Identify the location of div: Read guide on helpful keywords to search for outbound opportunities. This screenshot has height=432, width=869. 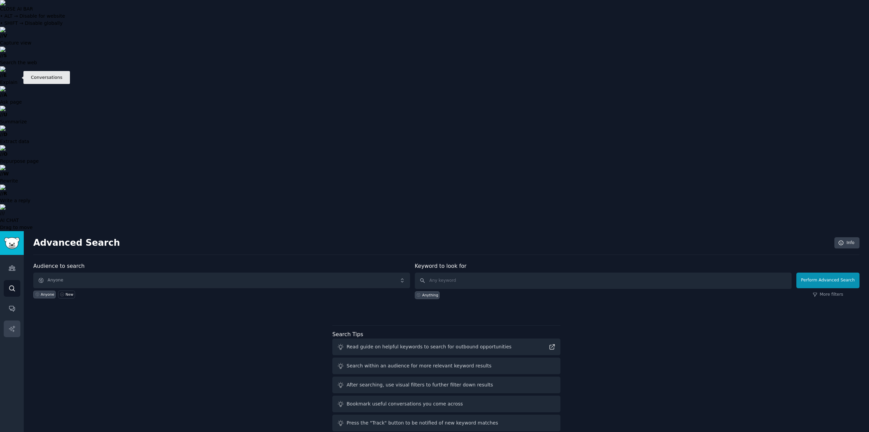
(429, 346).